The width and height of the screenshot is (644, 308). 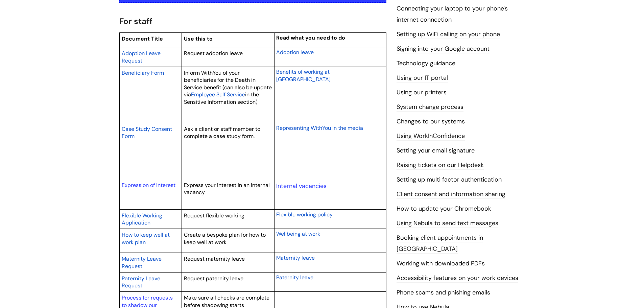 What do you see at coordinates (431, 122) in the screenshot?
I see `a: Changes to our systems` at bounding box center [431, 122].